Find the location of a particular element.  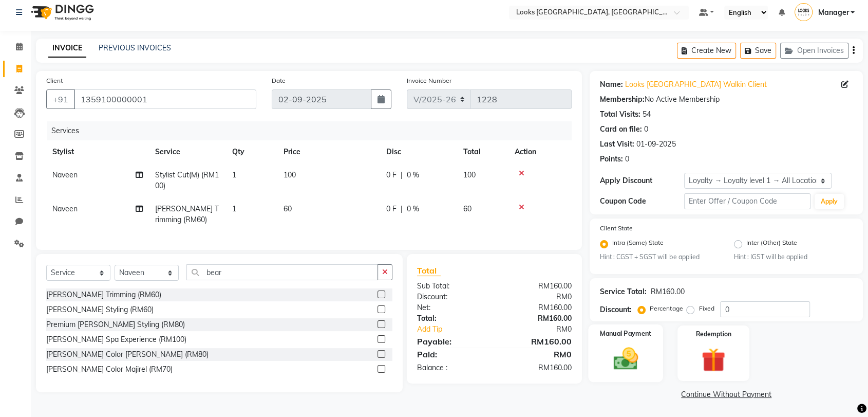

button: Apply is located at coordinates (828, 201).